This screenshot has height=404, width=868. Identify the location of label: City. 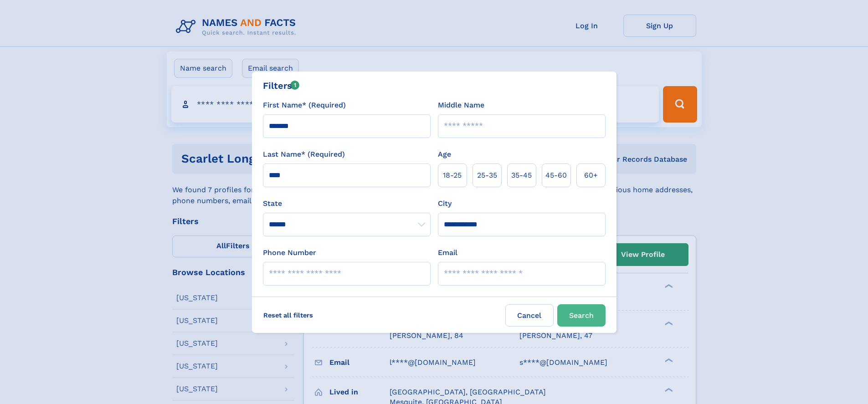
(445, 204).